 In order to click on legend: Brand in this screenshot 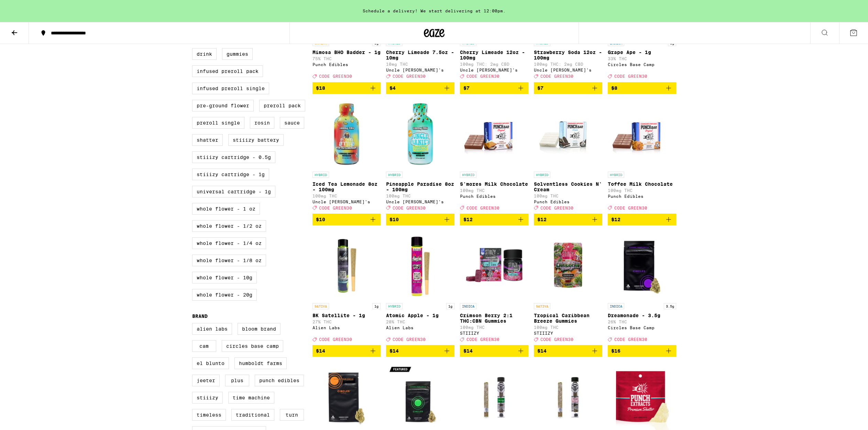, I will do `click(200, 316)`.